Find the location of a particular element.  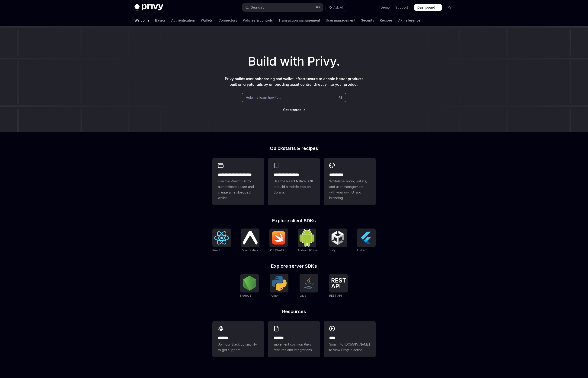

span: Ask AI is located at coordinates (338, 7).